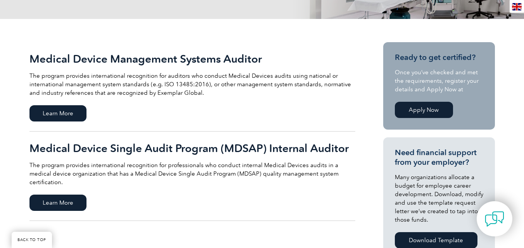 This screenshot has width=524, height=248. What do you see at coordinates (494, 219) in the screenshot?
I see `img: contact-chat.png` at bounding box center [494, 219].